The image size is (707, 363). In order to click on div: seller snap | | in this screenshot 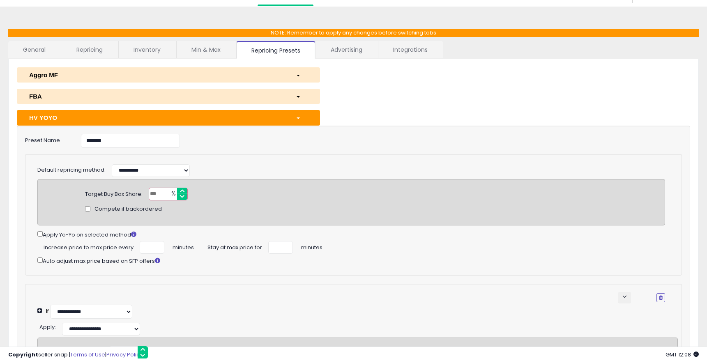, I will do `click(75, 355)`.